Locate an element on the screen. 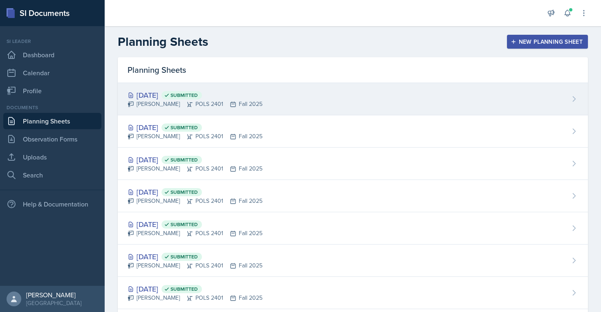 The height and width of the screenshot is (312, 601). a: Planning Sheets is located at coordinates (52, 121).